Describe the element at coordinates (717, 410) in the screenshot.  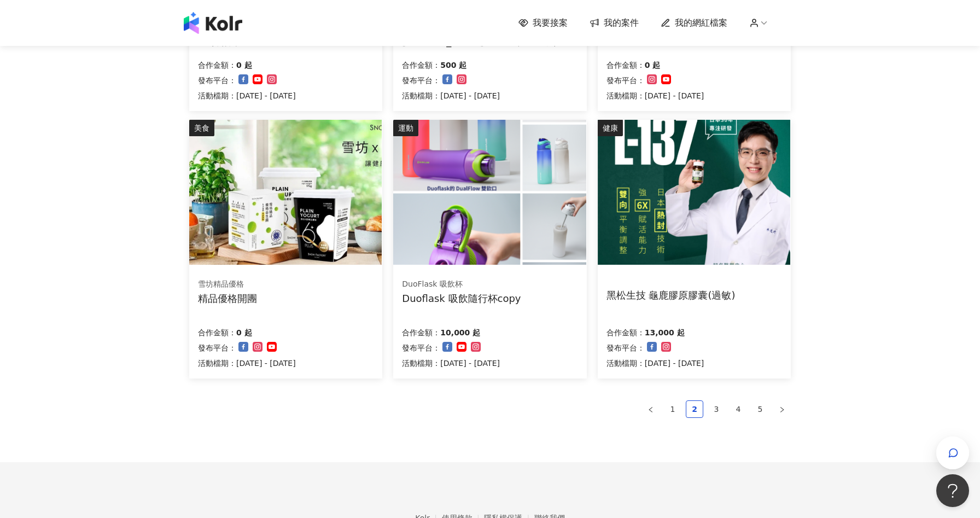
I see `li: 3` at that location.